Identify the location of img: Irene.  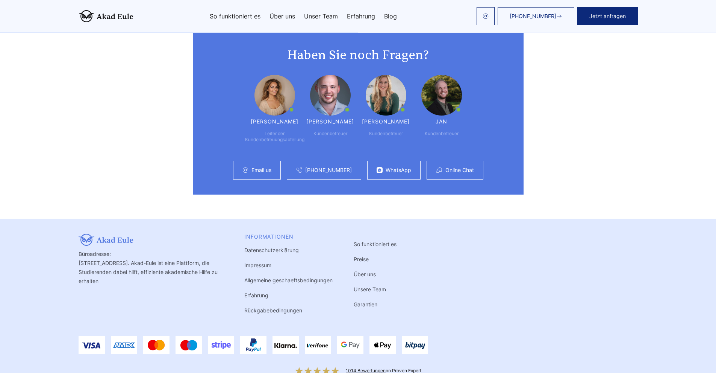
(386, 95).